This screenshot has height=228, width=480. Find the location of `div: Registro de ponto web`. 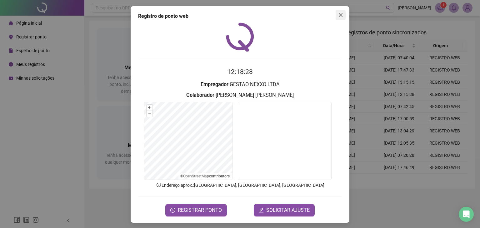

div: Registro de ponto web is located at coordinates (240, 16).